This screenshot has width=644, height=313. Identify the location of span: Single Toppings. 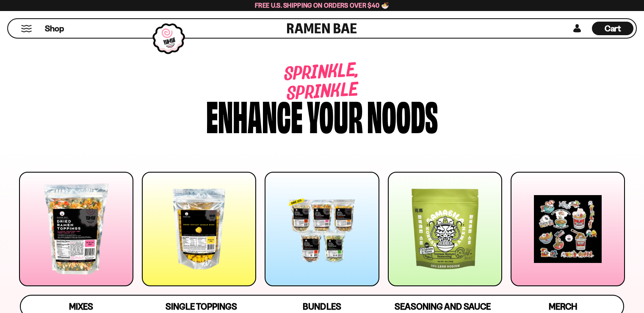
(201, 306).